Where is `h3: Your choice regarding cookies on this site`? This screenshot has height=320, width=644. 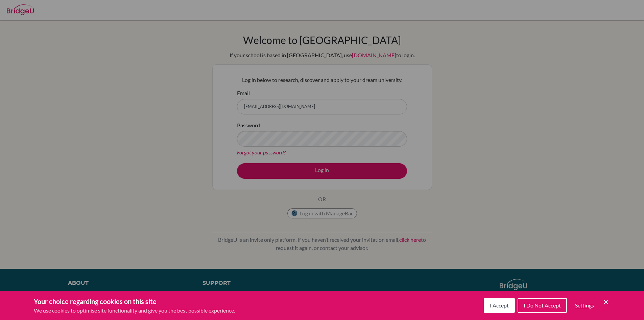
h3: Your choice regarding cookies on this site is located at coordinates (134, 301).